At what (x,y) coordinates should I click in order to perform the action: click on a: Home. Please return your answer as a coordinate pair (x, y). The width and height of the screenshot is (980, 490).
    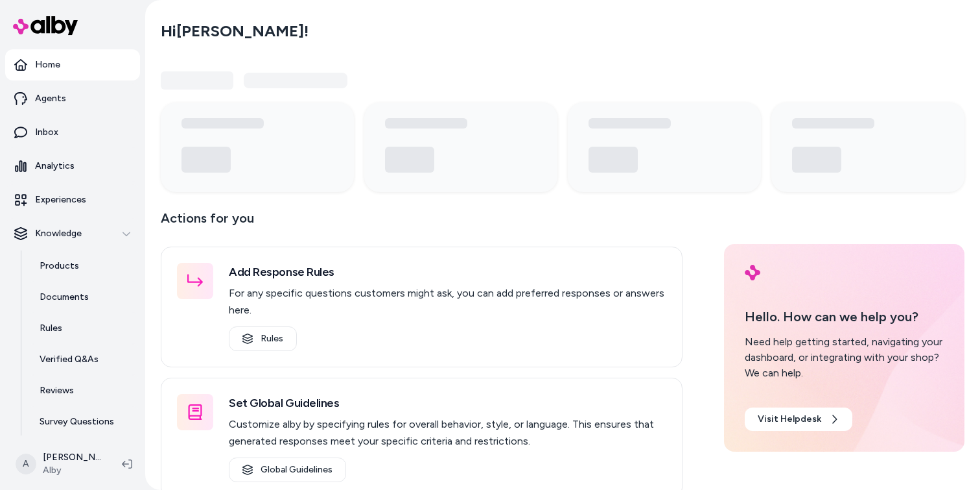
    Looking at the image, I should click on (73, 65).